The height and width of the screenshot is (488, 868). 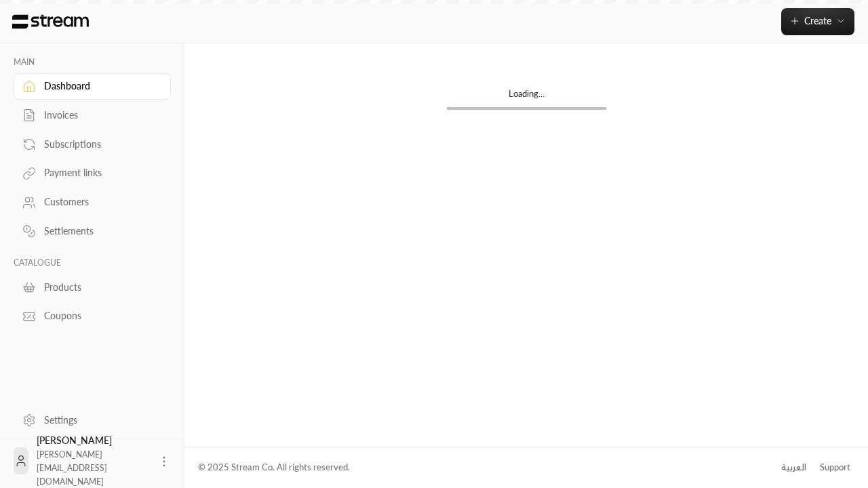 I want to click on div: Subscriptions, so click(x=99, y=145).